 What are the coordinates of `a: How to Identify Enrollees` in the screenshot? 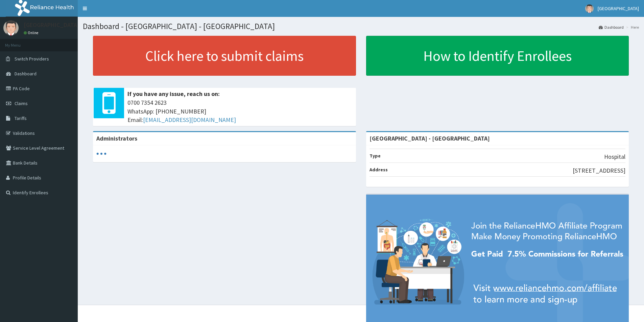 It's located at (498, 56).